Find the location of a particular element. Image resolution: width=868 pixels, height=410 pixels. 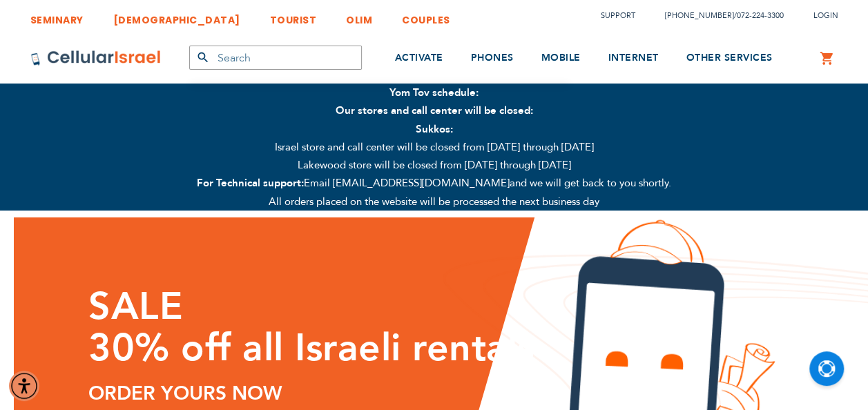

span: OTHER SERVICES is located at coordinates (729, 57).